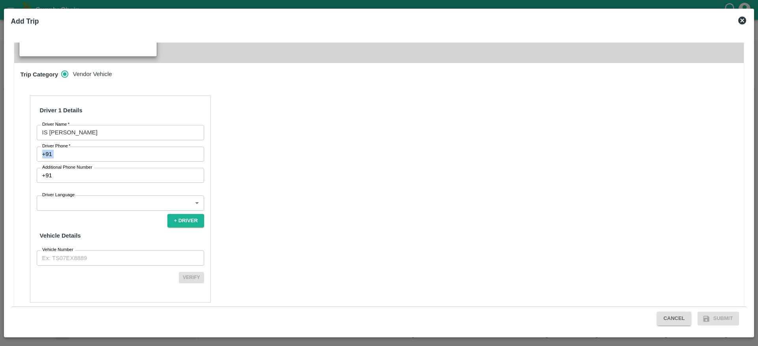 This screenshot has width=758, height=346. Describe the element at coordinates (39, 75) in the screenshot. I see `h6: Trip Category` at that location.